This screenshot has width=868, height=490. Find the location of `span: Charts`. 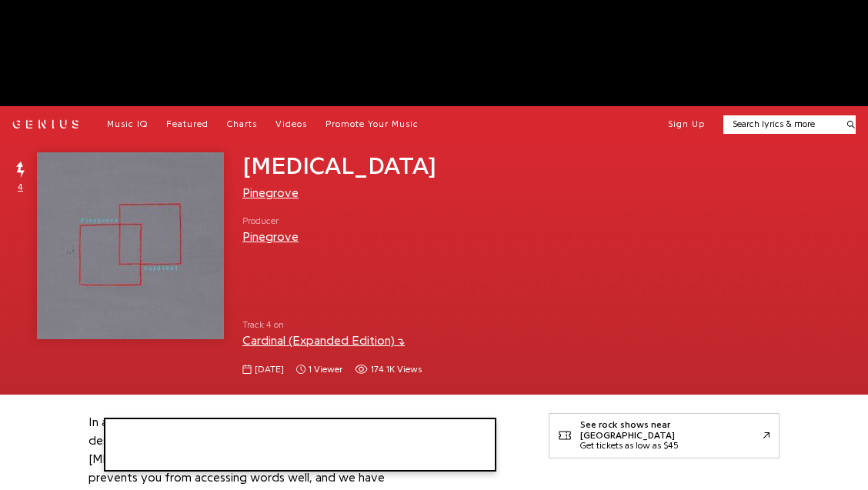

span: Charts is located at coordinates (242, 124).